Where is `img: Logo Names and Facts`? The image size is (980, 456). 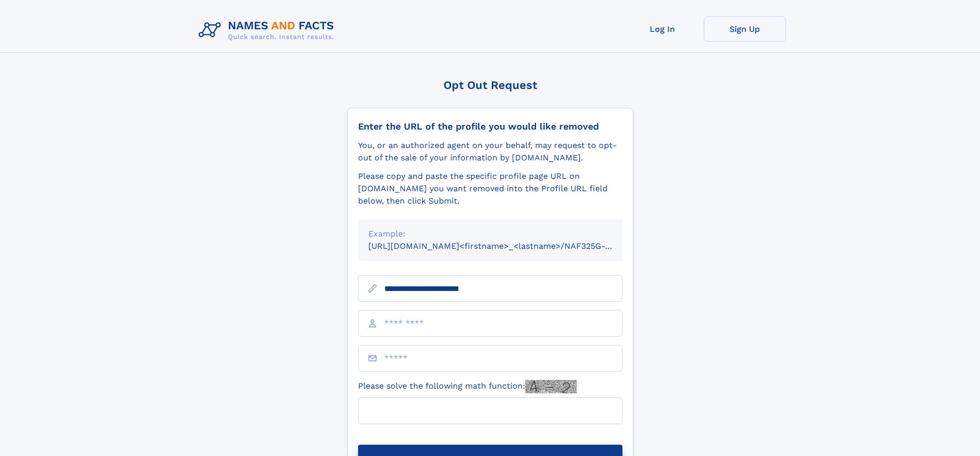
img: Logo Names and Facts is located at coordinates (268, 30).